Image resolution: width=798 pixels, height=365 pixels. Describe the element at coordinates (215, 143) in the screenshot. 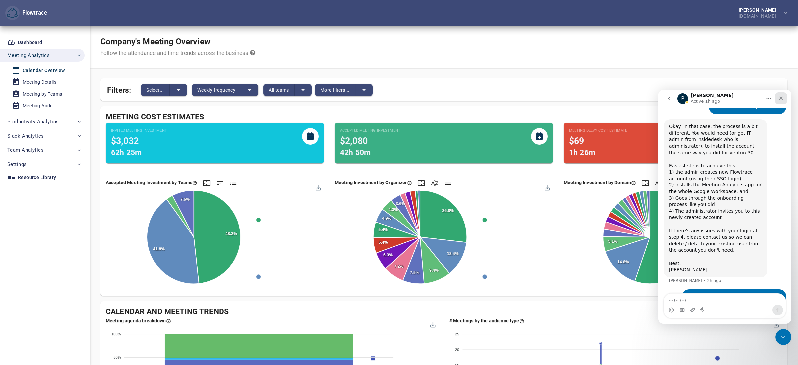

I see `div: This estimate is based on group and direct invites. This estimate uses team cost estimate overrid...` at that location.